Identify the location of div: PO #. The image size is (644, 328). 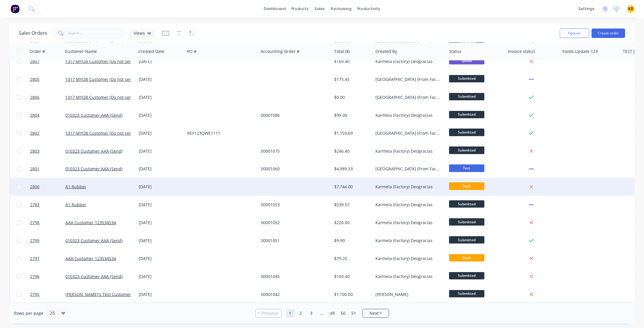
(192, 51).